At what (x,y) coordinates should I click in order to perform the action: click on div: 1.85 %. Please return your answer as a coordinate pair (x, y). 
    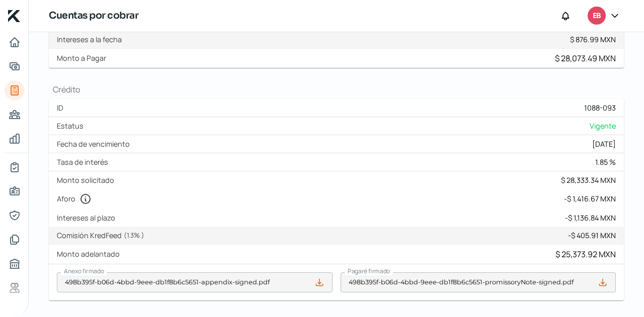
    Looking at the image, I should click on (605, 162).